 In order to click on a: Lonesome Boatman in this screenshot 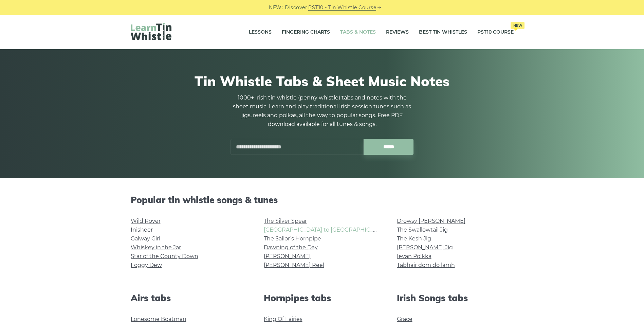, I will do `click(159, 319)`.